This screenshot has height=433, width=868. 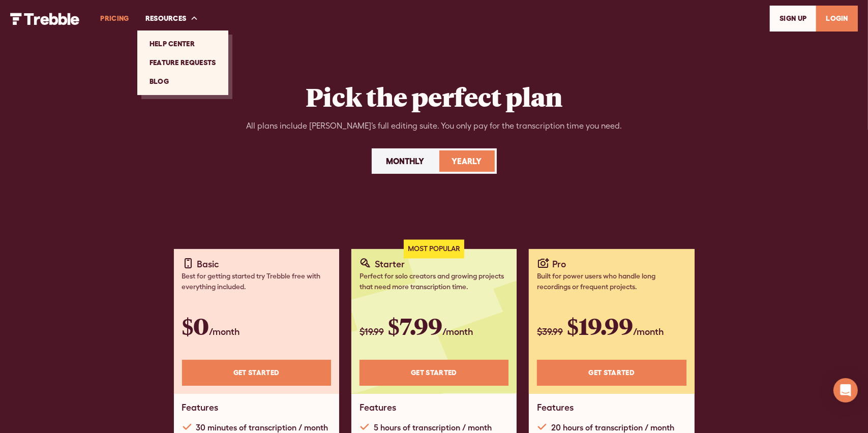 What do you see at coordinates (405, 161) in the screenshot?
I see `div: Monthly` at bounding box center [405, 161].